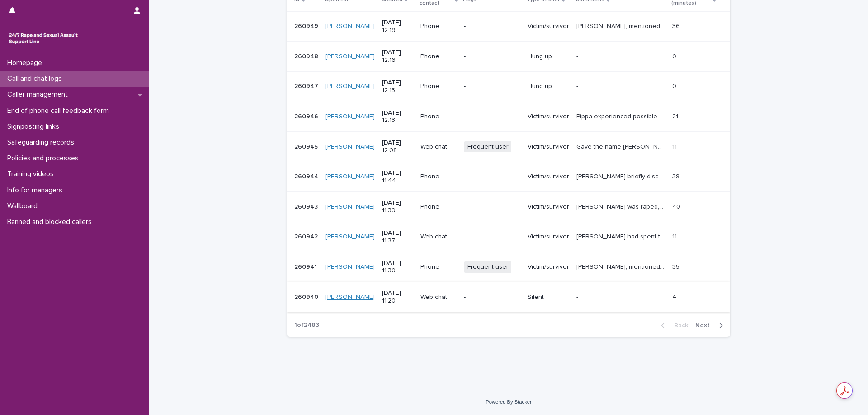 This screenshot has height=415, width=868. What do you see at coordinates (678, 206) in the screenshot?
I see `p: 40` at bounding box center [678, 206].